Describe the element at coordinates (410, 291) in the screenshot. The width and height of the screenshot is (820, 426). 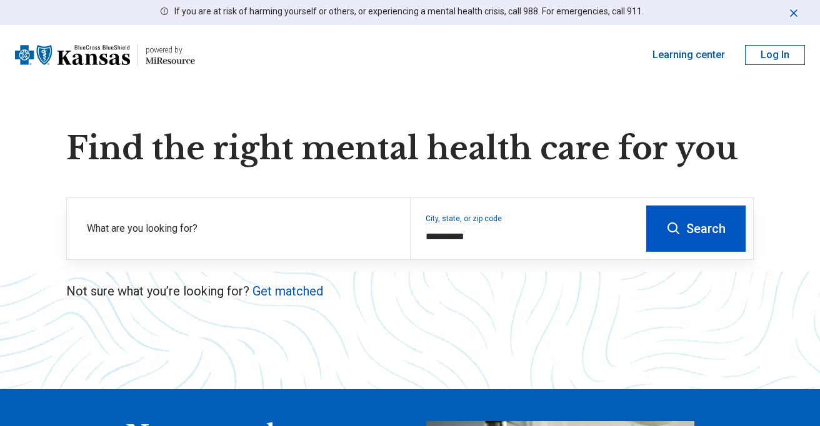
I see `p: Not sure what you’re looking for?` at that location.